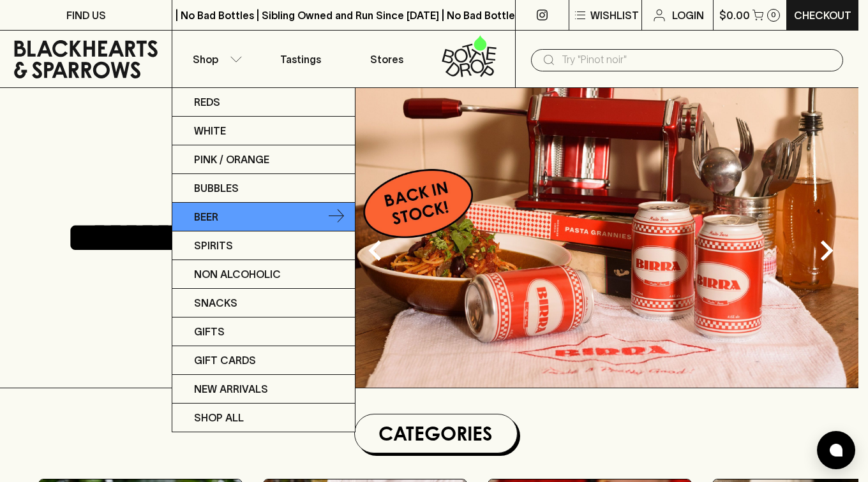 Image resolution: width=868 pixels, height=482 pixels. I want to click on a: Spirits, so click(264, 246).